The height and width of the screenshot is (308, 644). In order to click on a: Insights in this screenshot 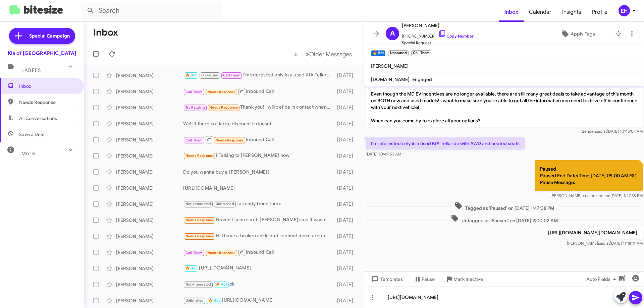, I will do `click(571, 12)`.